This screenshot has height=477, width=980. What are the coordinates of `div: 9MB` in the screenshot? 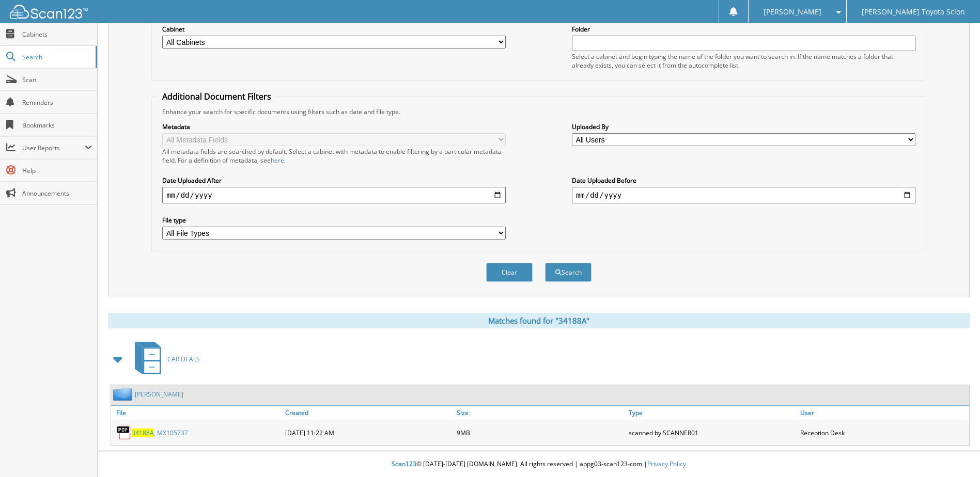 It's located at (540, 433).